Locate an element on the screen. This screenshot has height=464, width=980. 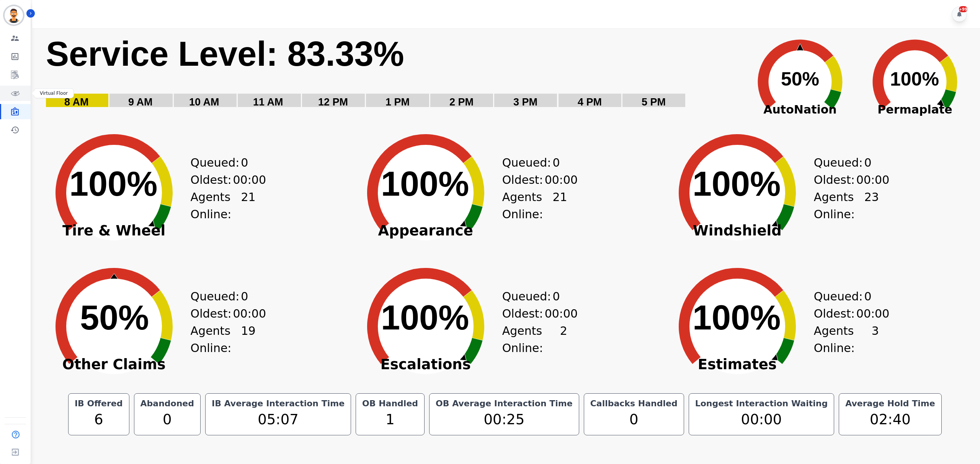
text: 12 PM is located at coordinates (333, 102).